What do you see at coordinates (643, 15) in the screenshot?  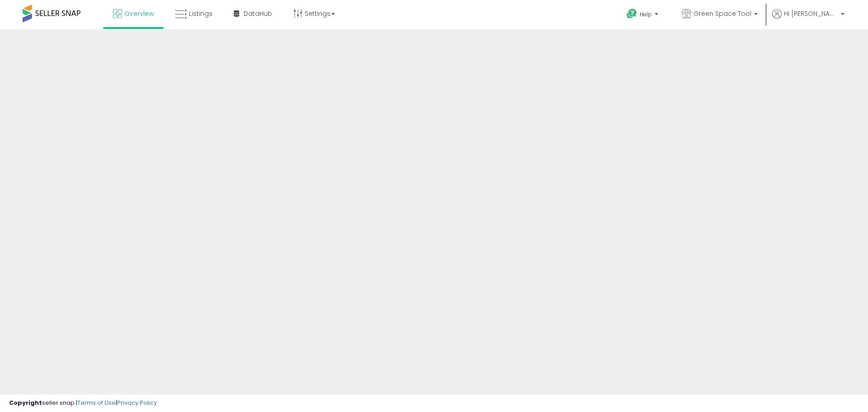 I see `a: Help` at bounding box center [643, 15].